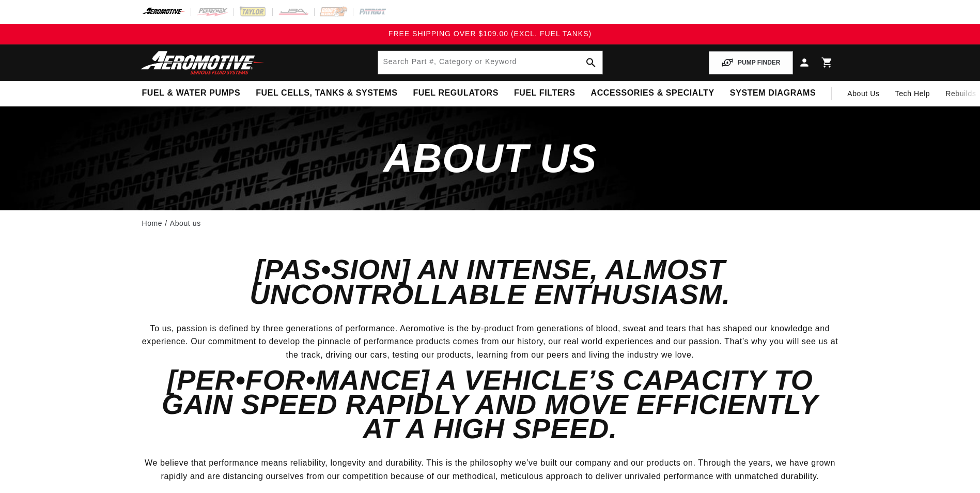  I want to click on span: Fuel Cells, Tanks & Systems, so click(326, 93).